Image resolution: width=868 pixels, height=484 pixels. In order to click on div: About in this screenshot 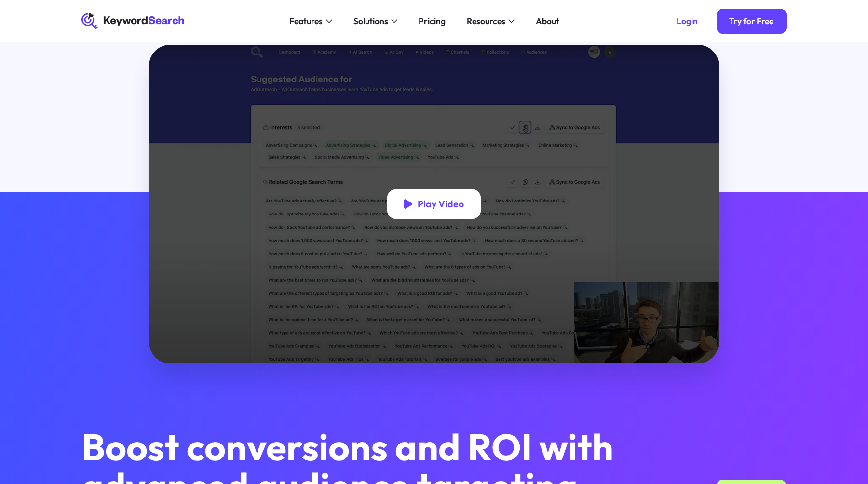, I will do `click(548, 21)`.